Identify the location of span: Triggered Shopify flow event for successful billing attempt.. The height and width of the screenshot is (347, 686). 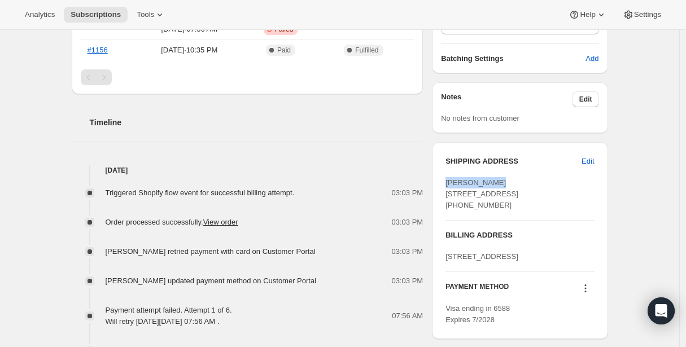
(200, 193).